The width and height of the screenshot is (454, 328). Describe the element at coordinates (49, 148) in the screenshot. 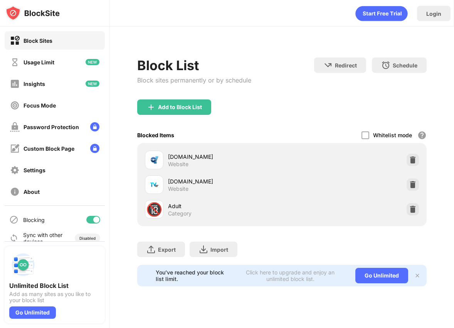

I see `div: Custom Block Page` at that location.